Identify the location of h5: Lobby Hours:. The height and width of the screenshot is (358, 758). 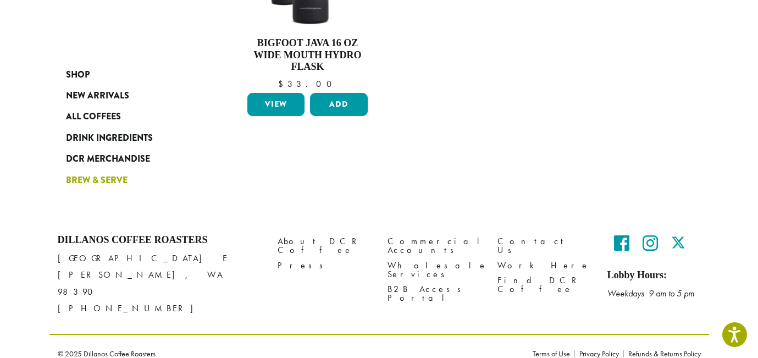
(654, 275).